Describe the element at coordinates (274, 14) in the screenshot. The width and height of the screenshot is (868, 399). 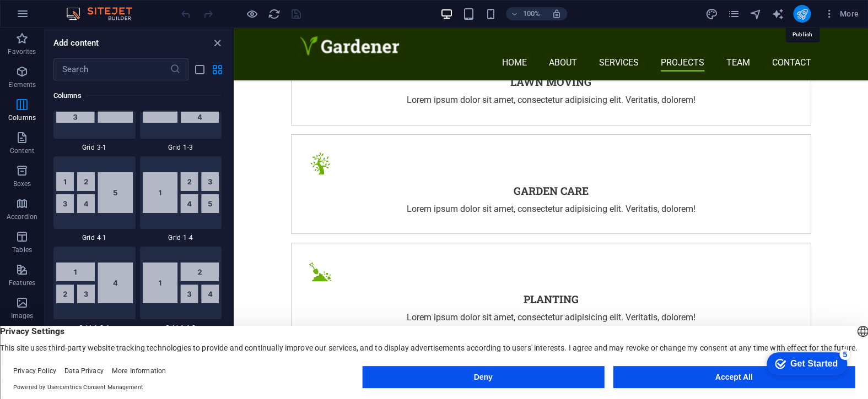
I see `button: reload` at that location.